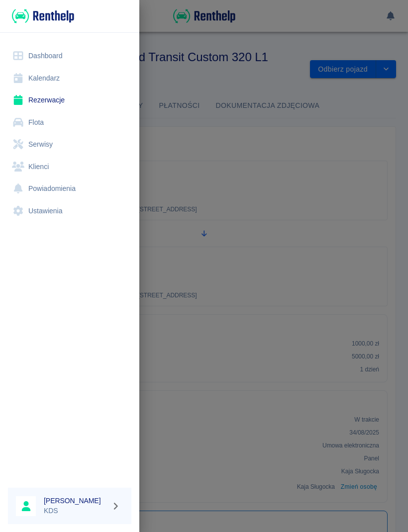 The image size is (408, 532). Describe the element at coordinates (70, 122) in the screenshot. I see `a: Flota` at that location.